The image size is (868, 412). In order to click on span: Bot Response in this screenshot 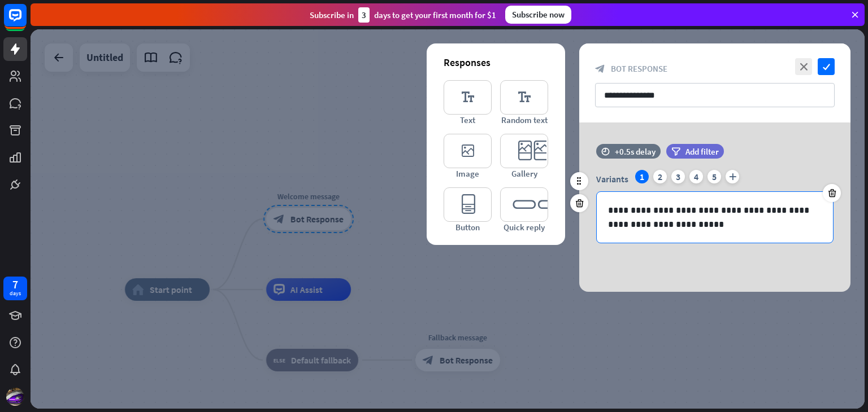, I will do `click(639, 68)`.